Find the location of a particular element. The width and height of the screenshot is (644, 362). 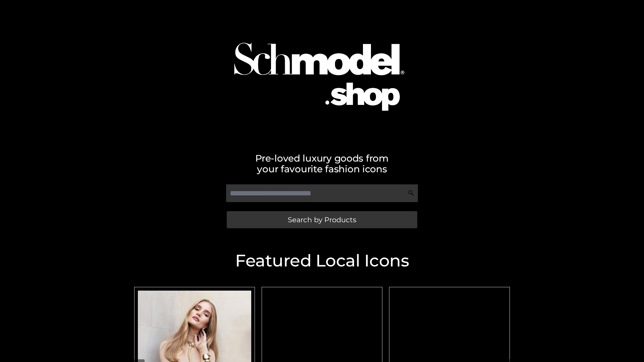

span: Search by Products is located at coordinates (322, 220).